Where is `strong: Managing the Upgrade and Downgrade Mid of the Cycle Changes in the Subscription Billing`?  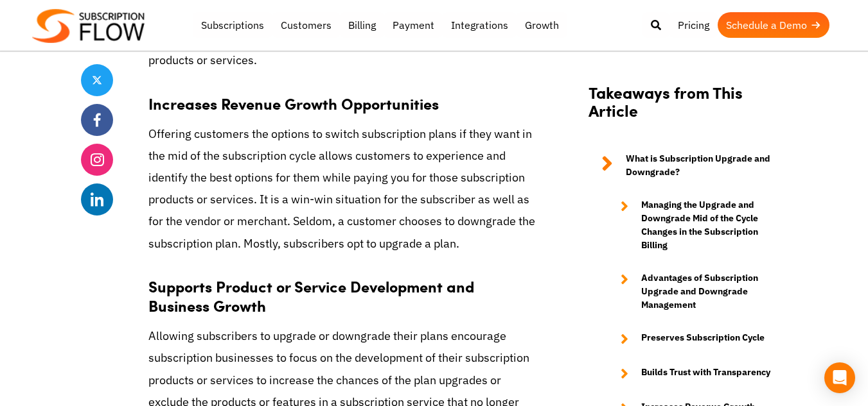
strong: Managing the Upgrade and Downgrade Mid of the Cycle Changes in the Subscription Billing is located at coordinates (708, 226).